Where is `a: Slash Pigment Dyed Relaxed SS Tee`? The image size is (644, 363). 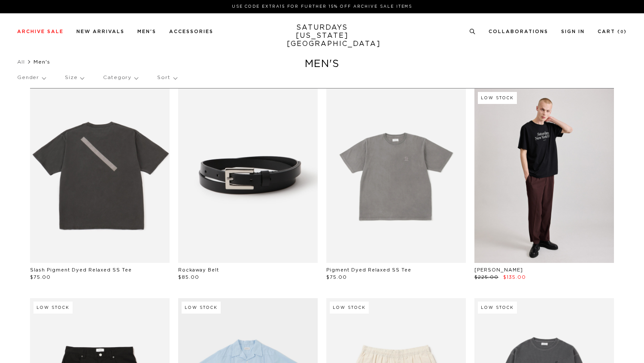
a: Slash Pigment Dyed Relaxed SS Tee is located at coordinates (80, 270).